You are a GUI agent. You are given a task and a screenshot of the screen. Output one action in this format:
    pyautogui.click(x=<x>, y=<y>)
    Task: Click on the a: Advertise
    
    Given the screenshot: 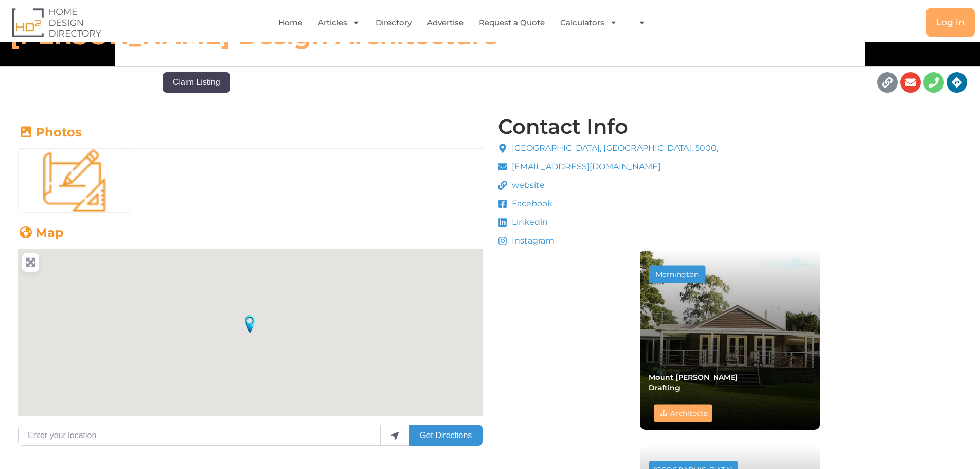 What is the action you would take?
    pyautogui.click(x=445, y=23)
    